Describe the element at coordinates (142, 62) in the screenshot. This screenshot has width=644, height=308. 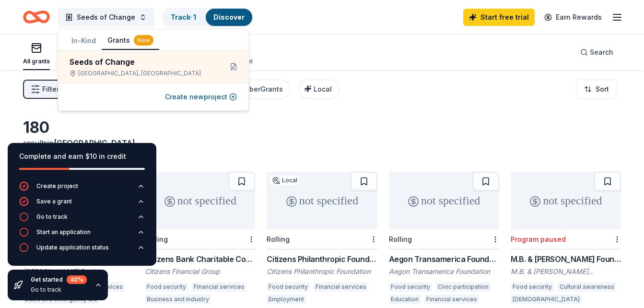
I see `div: Seeds of Change` at that location.